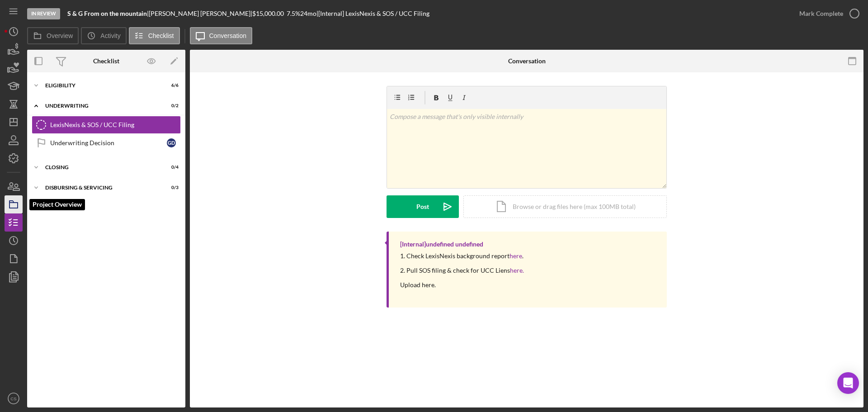  Describe the element at coordinates (423, 207) in the screenshot. I see `div: Post` at that location.